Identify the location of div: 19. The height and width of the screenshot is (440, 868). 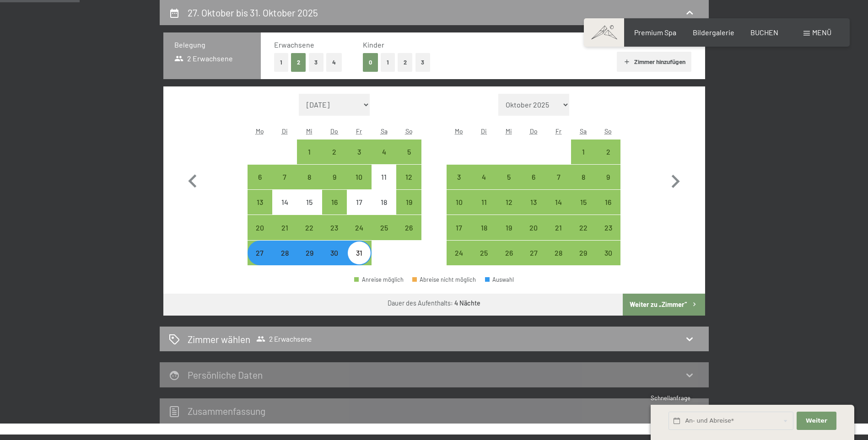
(409, 210).